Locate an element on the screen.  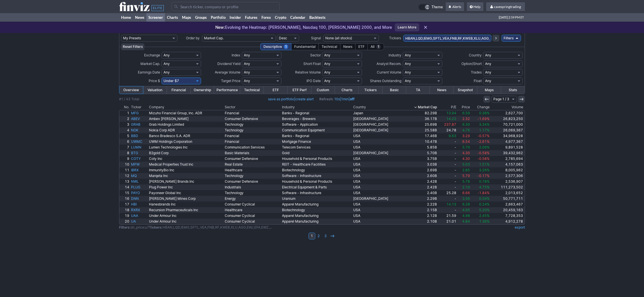
a: 21.59 is located at coordinates (447, 216).